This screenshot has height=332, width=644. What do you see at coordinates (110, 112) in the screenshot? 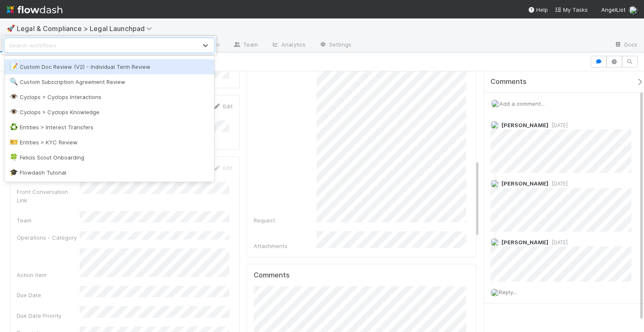
I see `div: Cyclops > Cyclops Knowledge` at bounding box center [110, 112].